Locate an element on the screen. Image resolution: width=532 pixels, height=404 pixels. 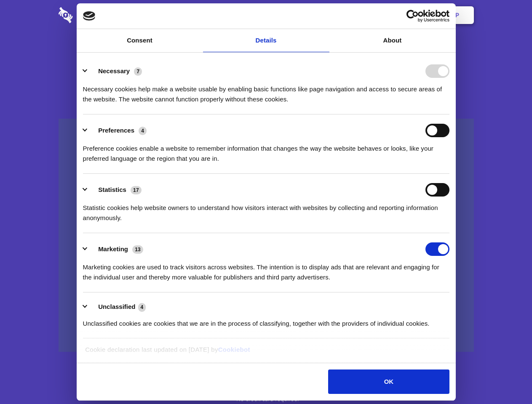
div: Marketing cookies are used to track visitors across websites. The intention is to display ads tha... is located at coordinates (266, 269).